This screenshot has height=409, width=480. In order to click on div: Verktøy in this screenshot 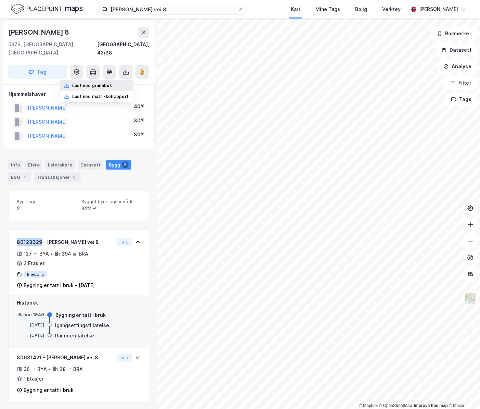, I will do `click(392, 9)`.